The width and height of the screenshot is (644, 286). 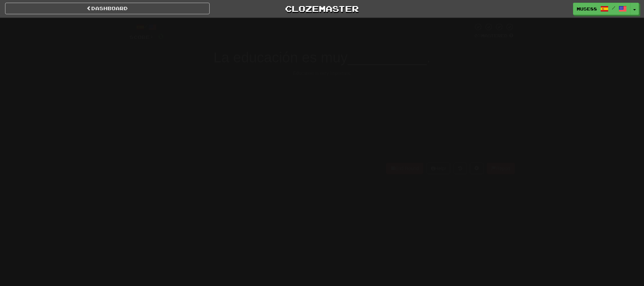 What do you see at coordinates (366, 97) in the screenshot?
I see `small: 2 .` at bounding box center [366, 97].